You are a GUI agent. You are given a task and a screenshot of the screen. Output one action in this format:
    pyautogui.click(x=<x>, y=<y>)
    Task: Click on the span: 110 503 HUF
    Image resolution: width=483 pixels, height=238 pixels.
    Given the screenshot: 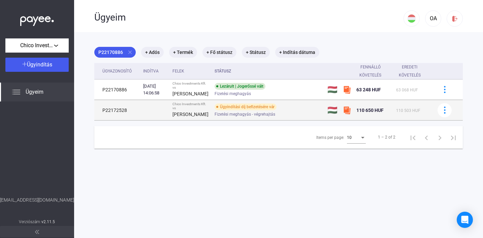 What is the action you would take?
    pyautogui.click(x=409, y=111)
    